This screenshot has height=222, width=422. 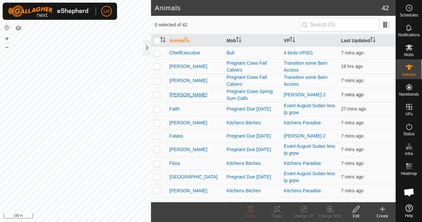 What do you see at coordinates (49, 11) in the screenshot?
I see `img: Gallagher Logo` at bounding box center [49, 11].